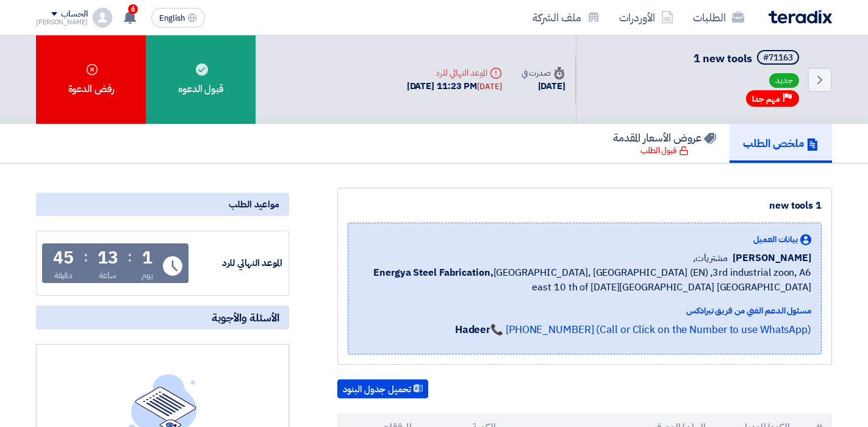 The height and width of the screenshot is (427, 868). Describe the element at coordinates (784, 80) in the screenshot. I see `span: جديد` at that location.